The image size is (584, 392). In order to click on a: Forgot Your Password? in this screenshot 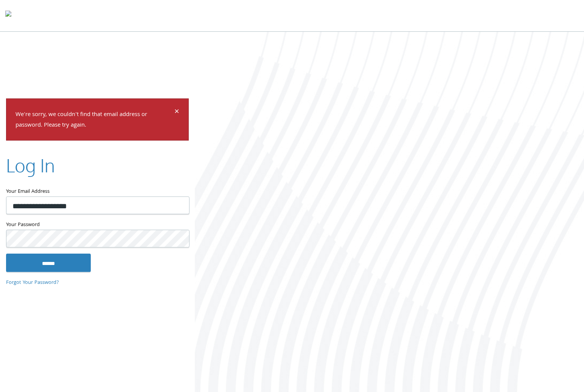, I will do `click(33, 282)`.